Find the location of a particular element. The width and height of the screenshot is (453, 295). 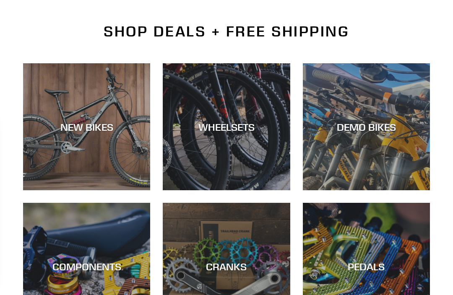

div: CRANKS is located at coordinates (226, 267).